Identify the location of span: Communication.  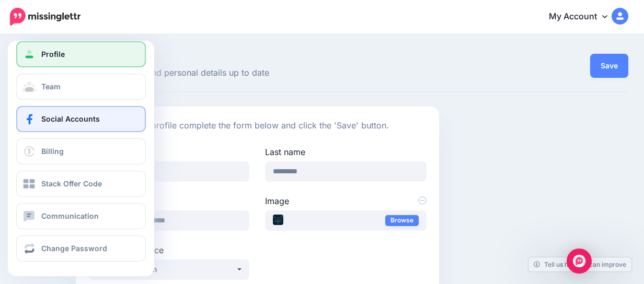
(70, 216).